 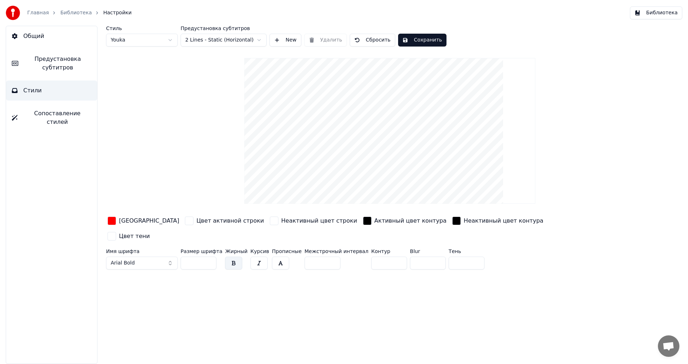 What do you see at coordinates (230, 221) in the screenshot?
I see `div: Цвет активной строки` at bounding box center [230, 221].